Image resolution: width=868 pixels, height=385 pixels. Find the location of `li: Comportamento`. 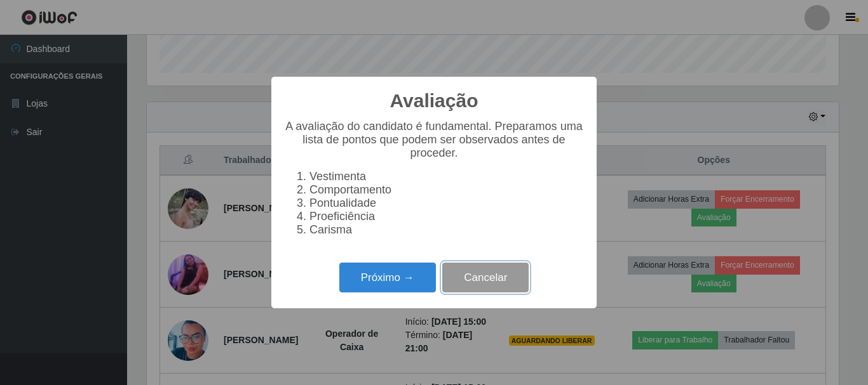

li: Comportamento is located at coordinates (447, 190).